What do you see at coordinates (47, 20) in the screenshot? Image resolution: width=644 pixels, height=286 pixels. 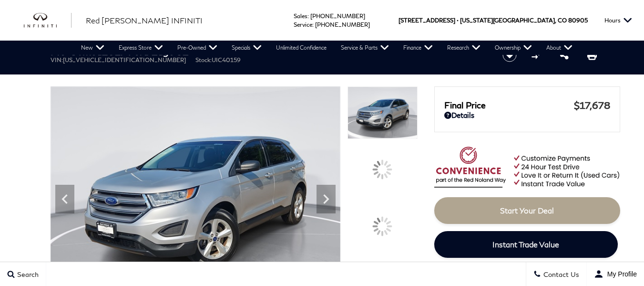 I see `img: INFINITI` at bounding box center [47, 20].